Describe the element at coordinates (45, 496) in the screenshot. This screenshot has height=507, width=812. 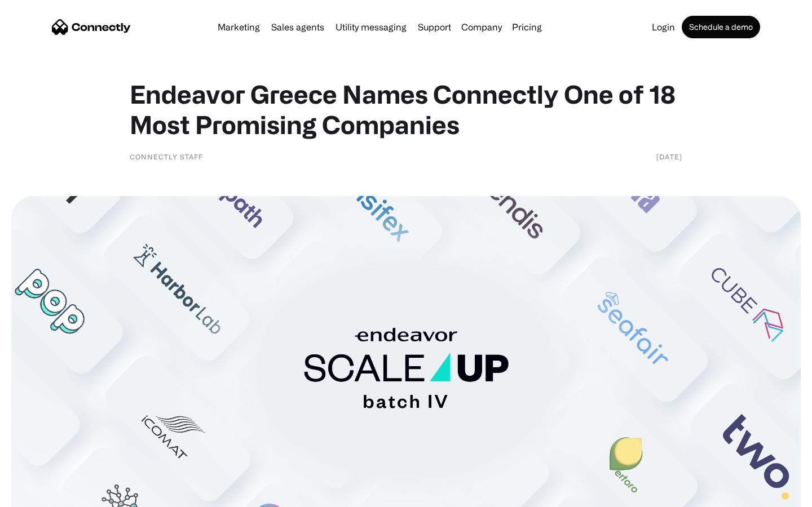
I see `ul: Language list` at that location.